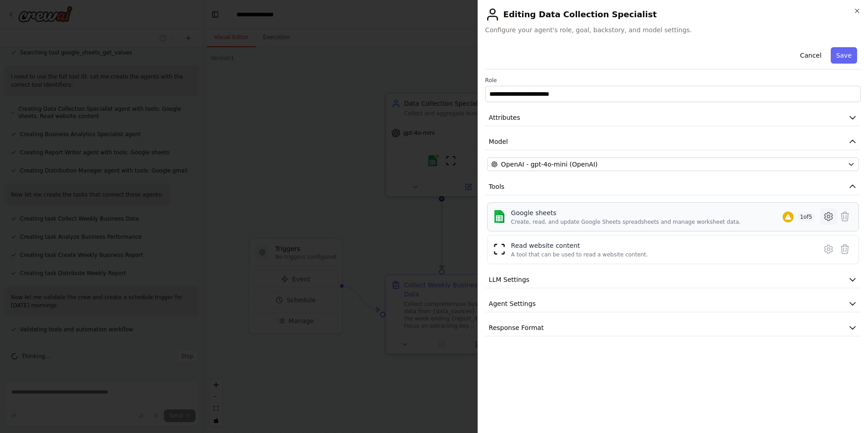 The width and height of the screenshot is (868, 433). Describe the element at coordinates (549, 164) in the screenshot. I see `span: OpenAI - gpt-4o-mini (OpenAI)` at that location.